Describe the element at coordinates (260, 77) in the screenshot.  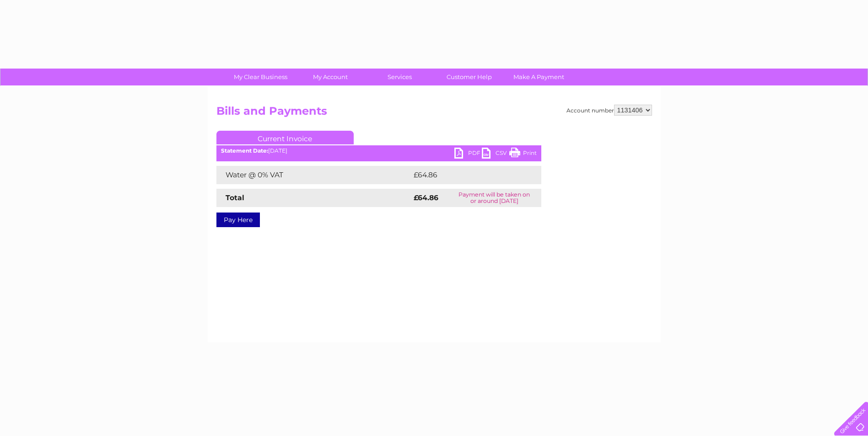
I see `a: My Clear Business` at that location.